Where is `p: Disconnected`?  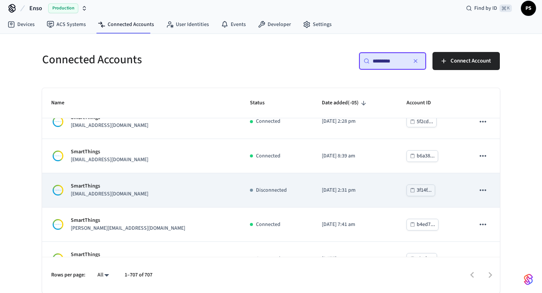 p: Disconnected is located at coordinates (272, 190).